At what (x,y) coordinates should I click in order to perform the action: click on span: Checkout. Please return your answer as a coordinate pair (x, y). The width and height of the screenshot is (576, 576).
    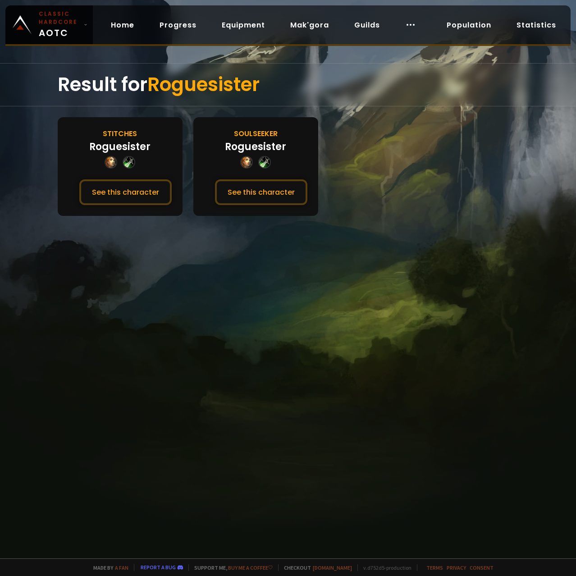
    Looking at the image, I should click on (315, 567).